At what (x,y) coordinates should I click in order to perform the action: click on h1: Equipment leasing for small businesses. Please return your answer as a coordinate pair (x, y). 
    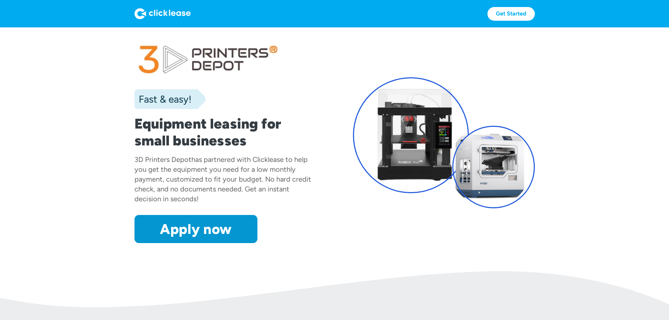
    Looking at the image, I should click on (226, 132).